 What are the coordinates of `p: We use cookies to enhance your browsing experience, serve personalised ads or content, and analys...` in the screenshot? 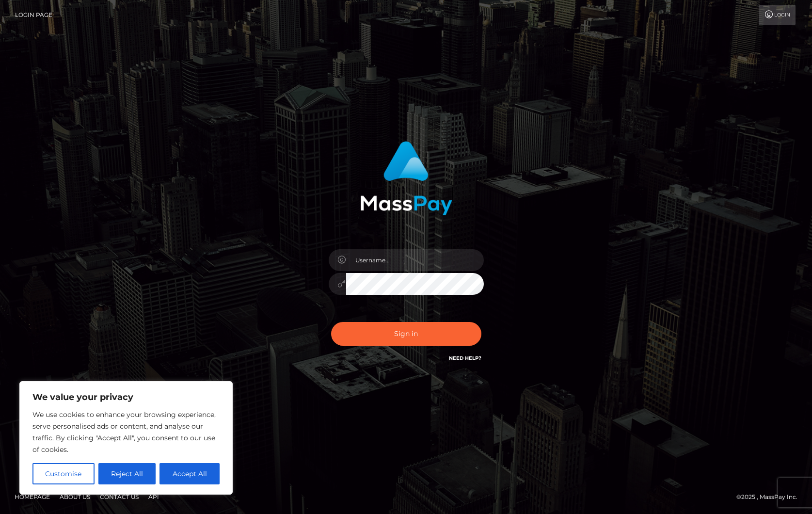 It's located at (126, 432).